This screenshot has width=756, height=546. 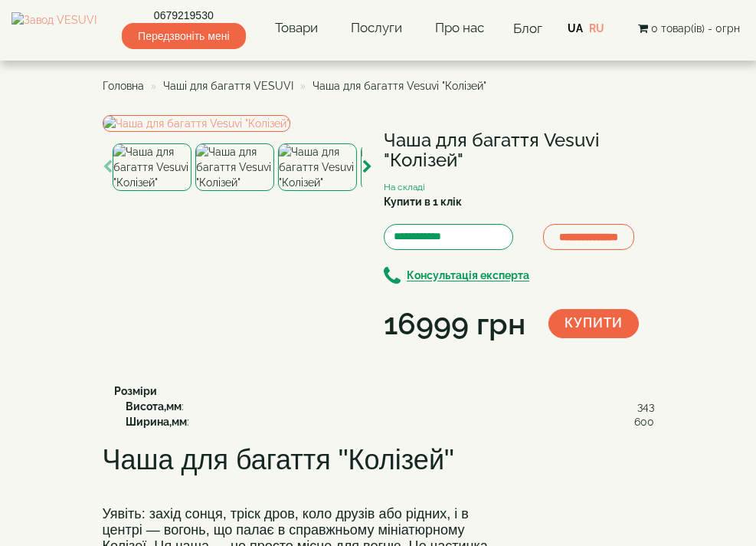 What do you see at coordinates (123, 86) in the screenshot?
I see `span: Головна` at bounding box center [123, 86].